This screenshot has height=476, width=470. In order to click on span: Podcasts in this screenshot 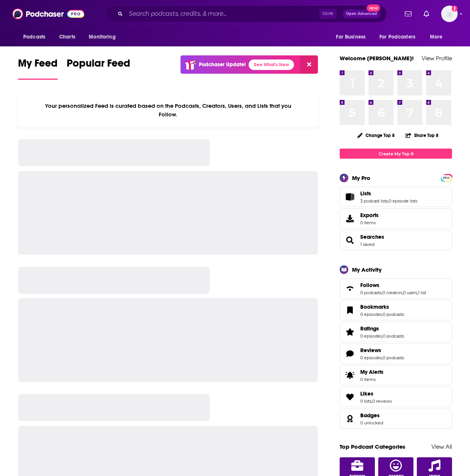, I will do `click(34, 37)`.